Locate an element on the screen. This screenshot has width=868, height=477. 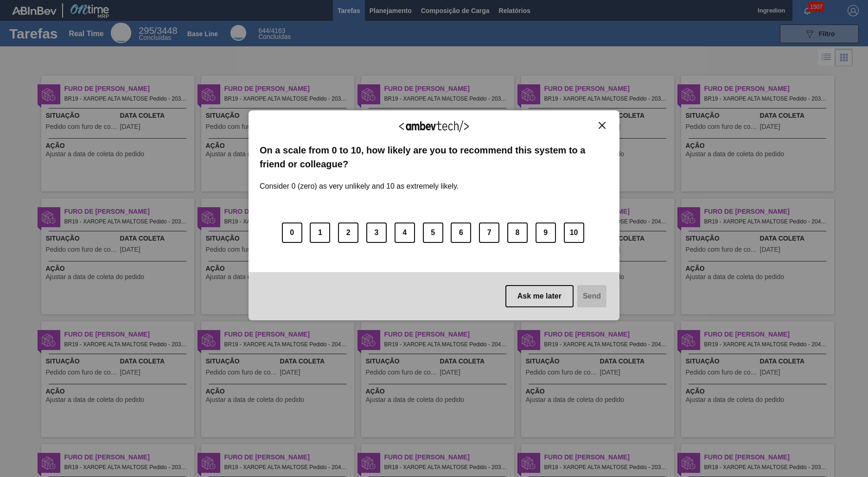
button: 0 is located at coordinates (292, 233).